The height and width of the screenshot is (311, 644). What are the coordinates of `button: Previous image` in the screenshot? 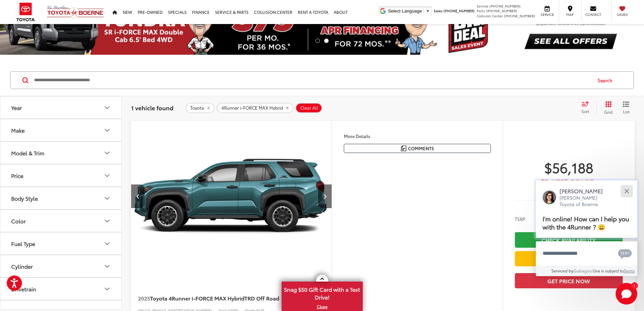 It's located at (138, 196).